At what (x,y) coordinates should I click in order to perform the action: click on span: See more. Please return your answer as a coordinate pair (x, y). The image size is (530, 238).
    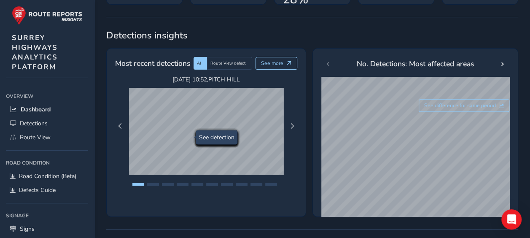
    Looking at the image, I should click on (272, 63).